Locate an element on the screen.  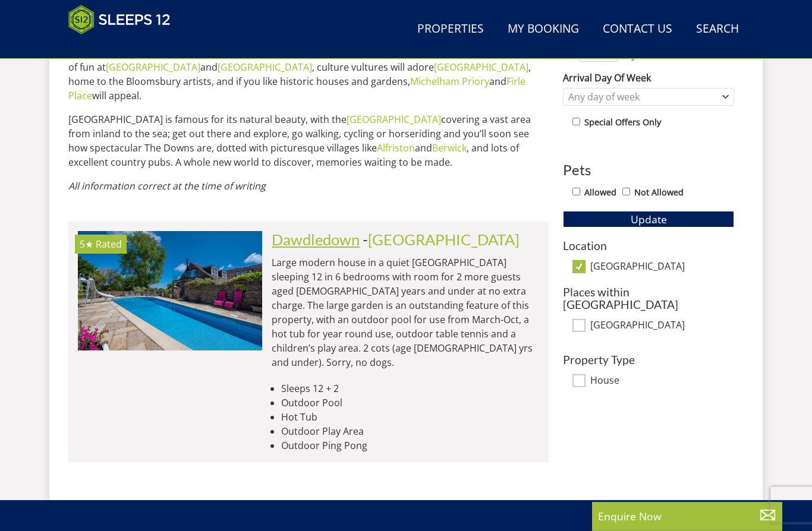
a: Properties is located at coordinates (450, 29).